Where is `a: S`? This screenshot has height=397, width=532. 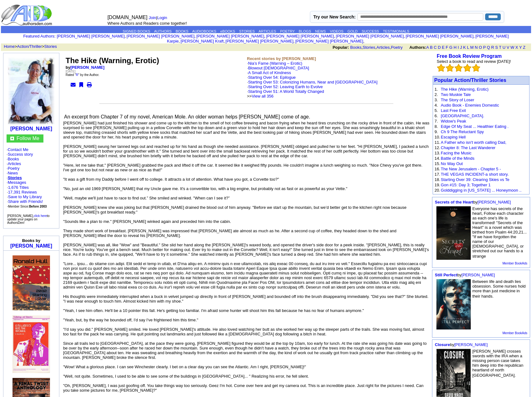
a: S is located at coordinates (496, 47).